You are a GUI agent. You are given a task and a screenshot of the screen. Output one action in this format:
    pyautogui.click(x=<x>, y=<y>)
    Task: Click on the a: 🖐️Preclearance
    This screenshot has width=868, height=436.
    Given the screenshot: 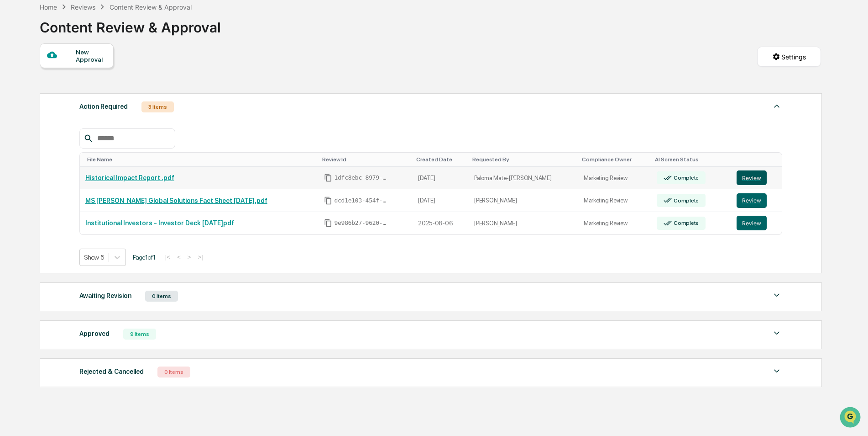 What is the action you would take?
    pyautogui.click(x=34, y=120)
    